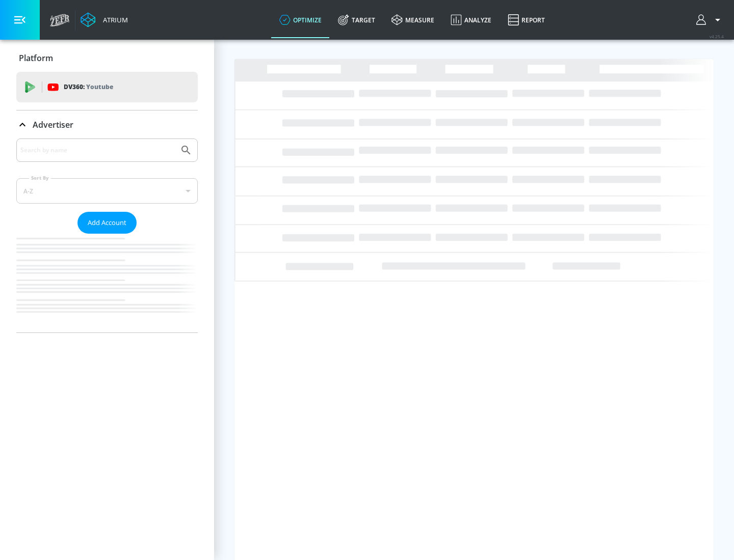  What do you see at coordinates (107, 191) in the screenshot?
I see `div: A-Z` at bounding box center [107, 191].